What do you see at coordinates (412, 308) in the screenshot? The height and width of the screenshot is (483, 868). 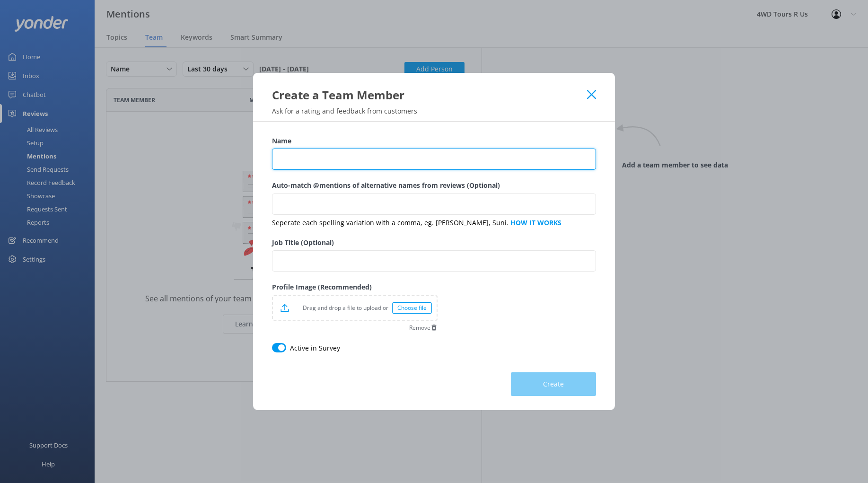 I see `div: Choose file` at bounding box center [412, 308].